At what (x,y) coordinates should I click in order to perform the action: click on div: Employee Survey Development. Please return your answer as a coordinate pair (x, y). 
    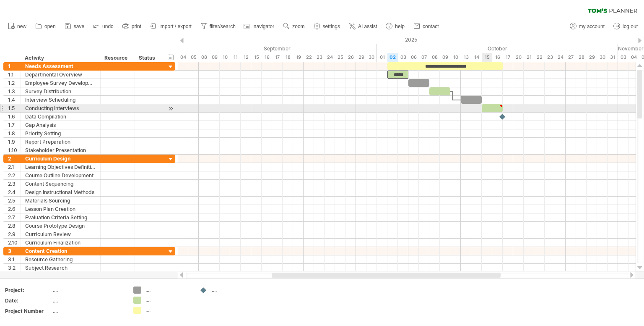
    Looking at the image, I should click on (60, 83).